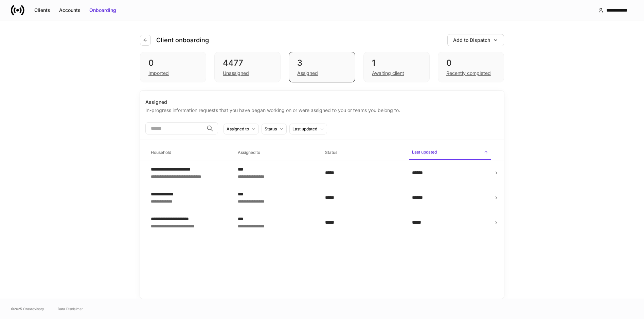 This screenshot has height=319, width=644. I want to click on button: Assigned to, so click(242, 129).